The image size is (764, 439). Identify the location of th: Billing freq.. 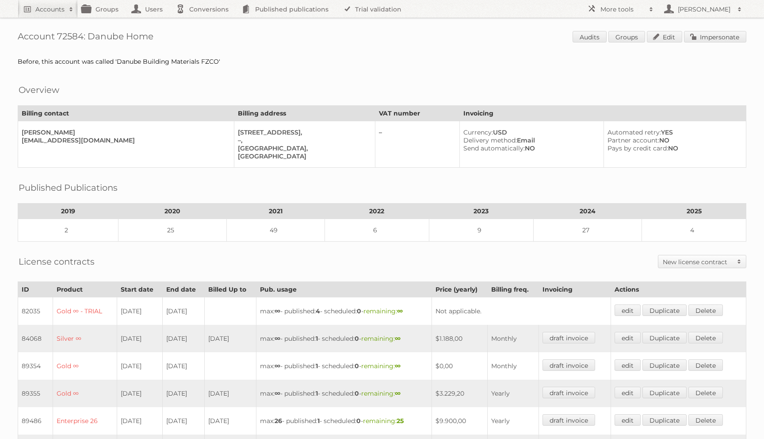
(513, 289).